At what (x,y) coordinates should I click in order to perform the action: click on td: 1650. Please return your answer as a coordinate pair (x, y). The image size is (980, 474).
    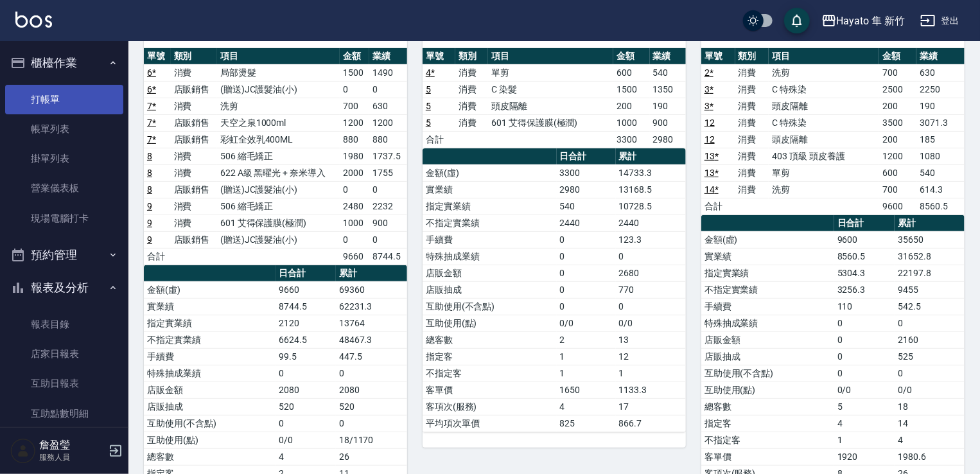
    Looking at the image, I should click on (586, 390).